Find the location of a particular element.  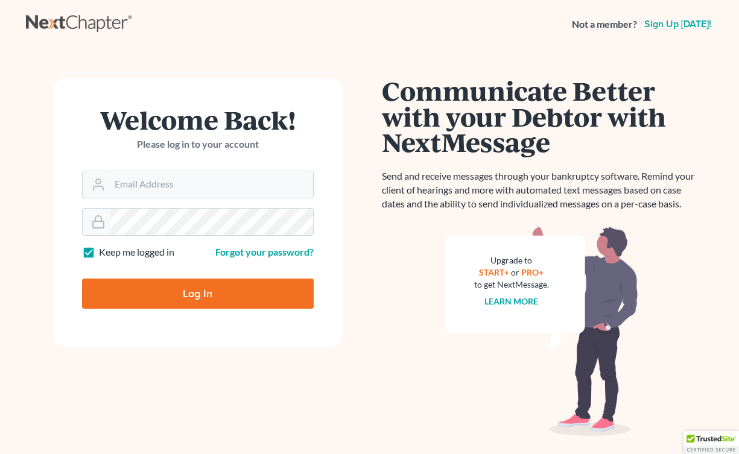

a: Forgot your password? is located at coordinates (264, 252).